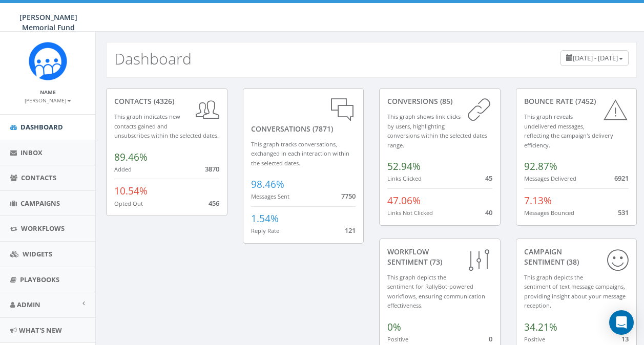  I want to click on span: 0, so click(490, 339).